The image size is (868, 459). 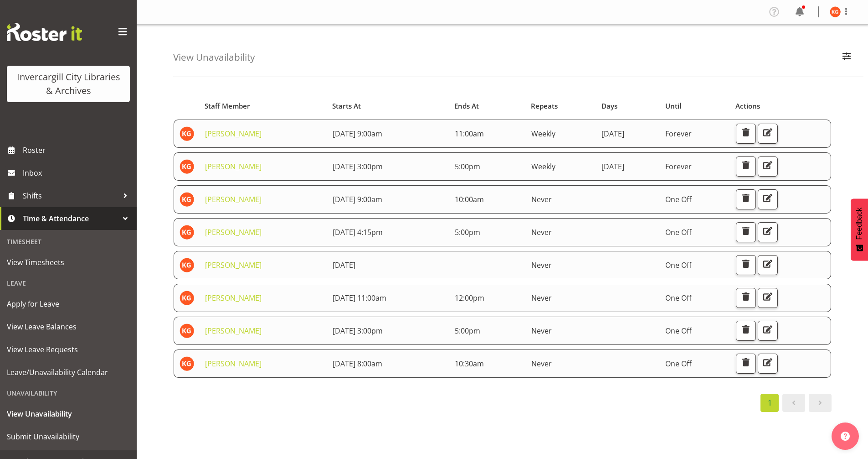 I want to click on div: Invercargill City Libraries & Archives, so click(x=69, y=84).